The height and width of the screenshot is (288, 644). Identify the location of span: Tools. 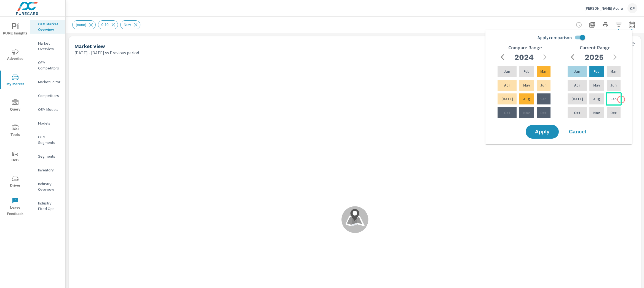
(15, 131).